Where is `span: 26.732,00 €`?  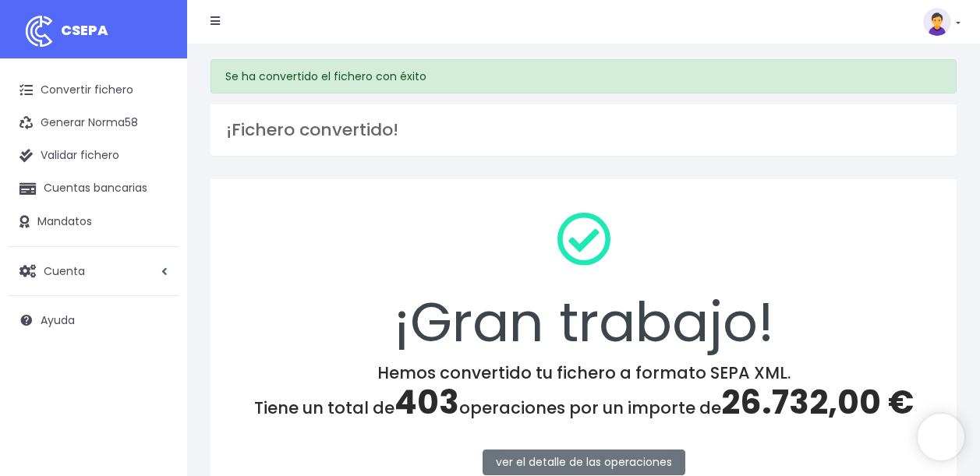 span: 26.732,00 € is located at coordinates (817, 402).